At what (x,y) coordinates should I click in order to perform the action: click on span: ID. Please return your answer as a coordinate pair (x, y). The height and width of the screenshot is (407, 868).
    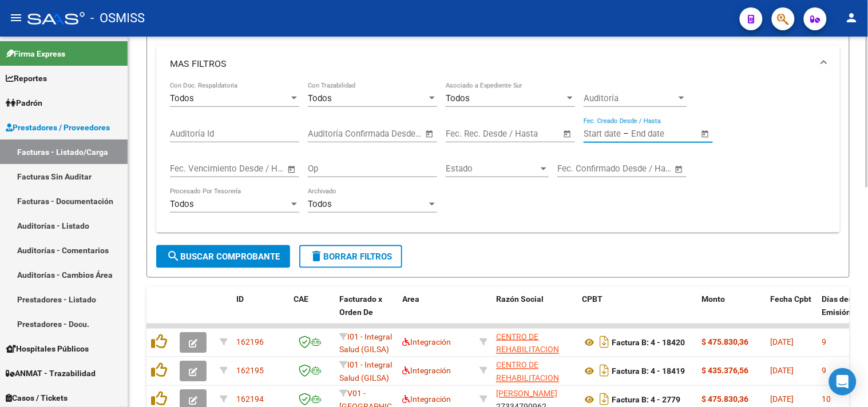
    Looking at the image, I should click on (240, 299).